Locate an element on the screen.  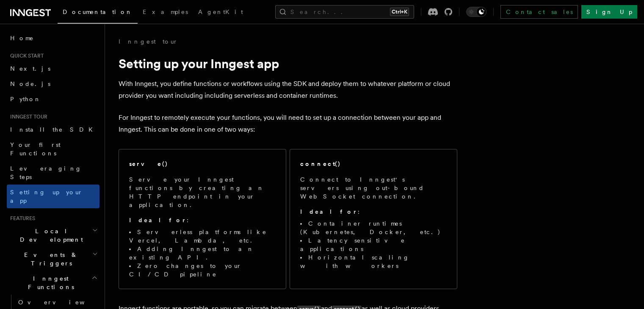
li: Adding Inngest to an existing API. is located at coordinates (203, 253).